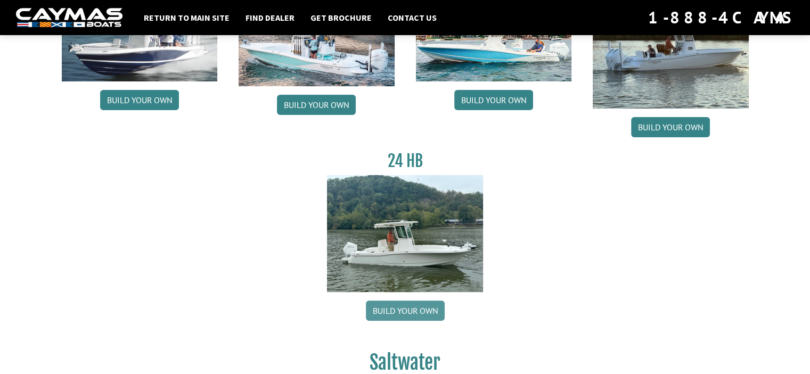 The height and width of the screenshot is (374, 810). I want to click on h3: 24 HB, so click(405, 161).